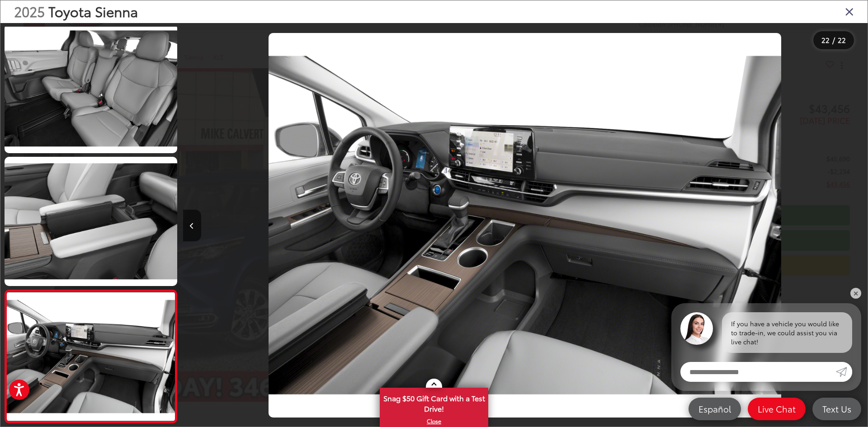 This screenshot has height=427, width=868. What do you see at coordinates (525, 225) in the screenshot?
I see `div: 2025 Toyota Sienna XLE 21` at bounding box center [525, 225].